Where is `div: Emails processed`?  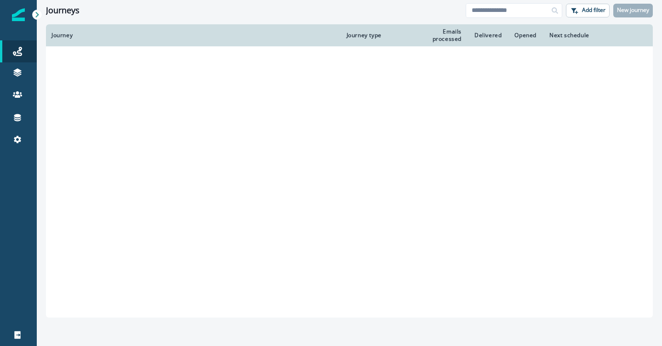
div: Emails processed is located at coordinates (437, 35).